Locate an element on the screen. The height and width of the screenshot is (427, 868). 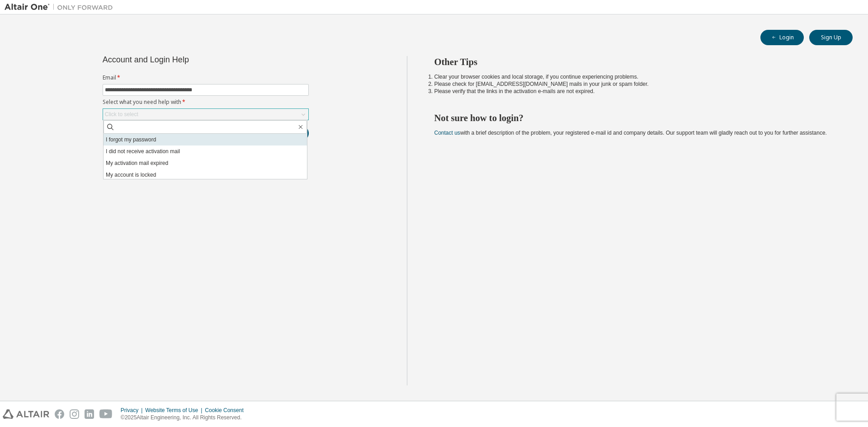
h2: Other Tips is located at coordinates (635, 62).